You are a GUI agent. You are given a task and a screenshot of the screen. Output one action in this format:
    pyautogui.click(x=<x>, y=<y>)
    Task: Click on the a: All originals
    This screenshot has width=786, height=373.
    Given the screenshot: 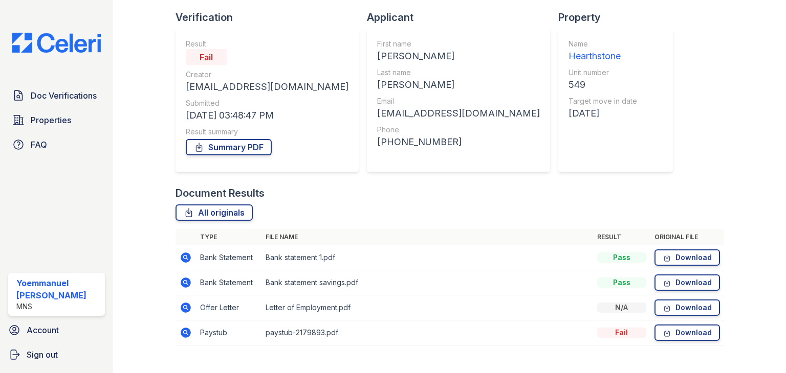 What is the action you would take?
    pyautogui.click(x=214, y=213)
    